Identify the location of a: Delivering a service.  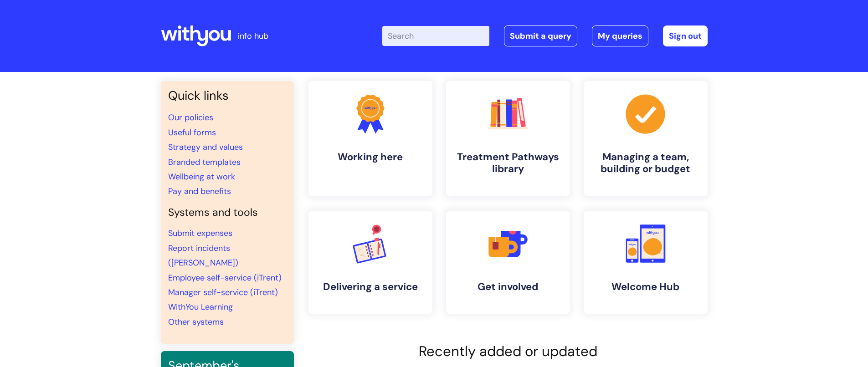
(370, 262).